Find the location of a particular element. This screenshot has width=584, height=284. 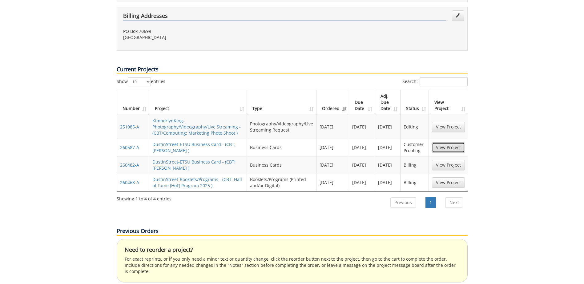

th: Project: activate to sort column ascending is located at coordinates (198, 102).